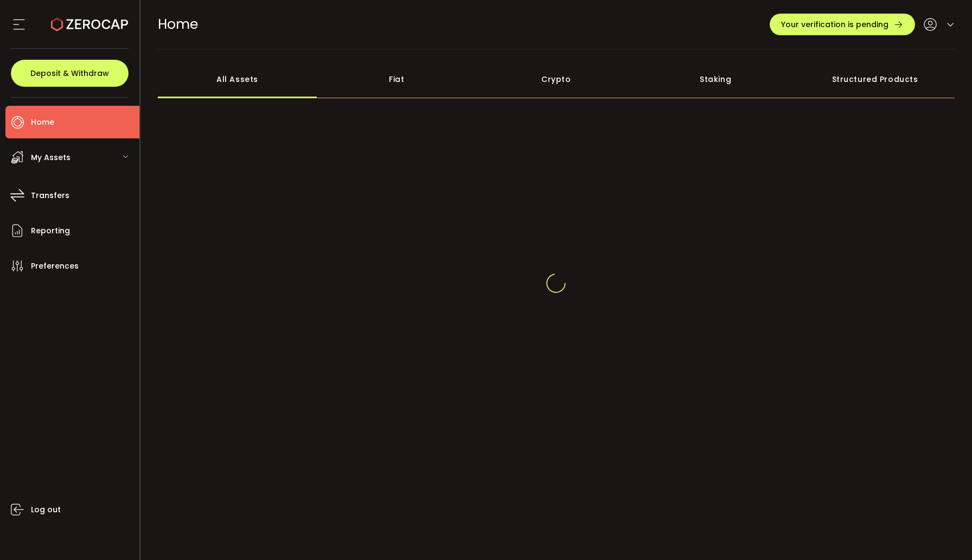  What do you see at coordinates (397, 79) in the screenshot?
I see `div: Fiat` at bounding box center [397, 79].